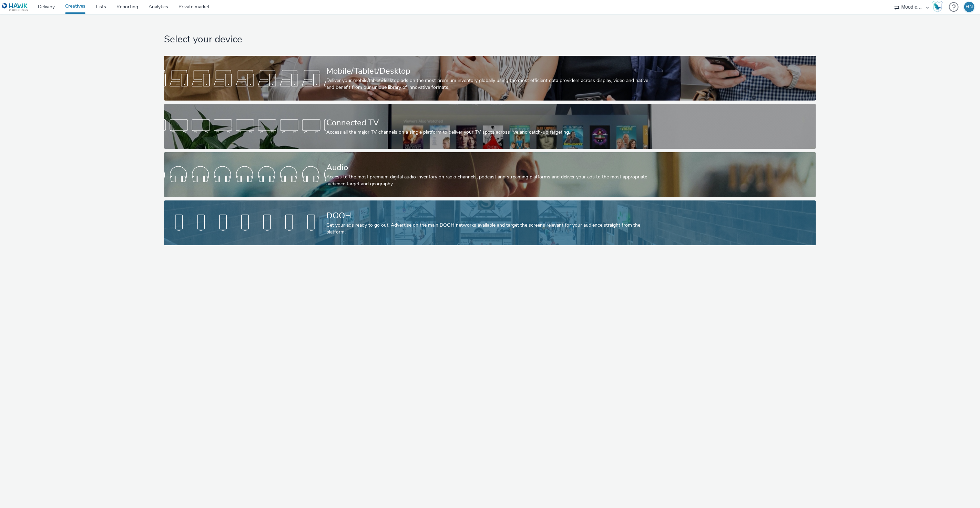 This screenshot has width=980, height=508. I want to click on a: Hawk Academy, so click(939, 7).